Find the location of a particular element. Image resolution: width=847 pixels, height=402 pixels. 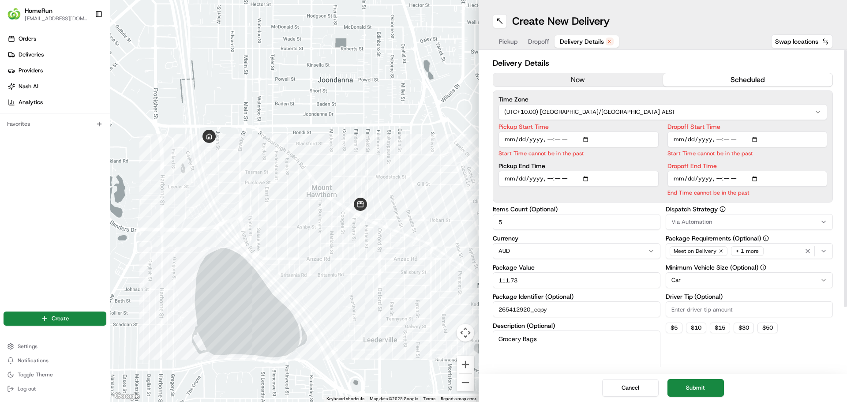

label: Items Count (Optional) is located at coordinates (577, 209).